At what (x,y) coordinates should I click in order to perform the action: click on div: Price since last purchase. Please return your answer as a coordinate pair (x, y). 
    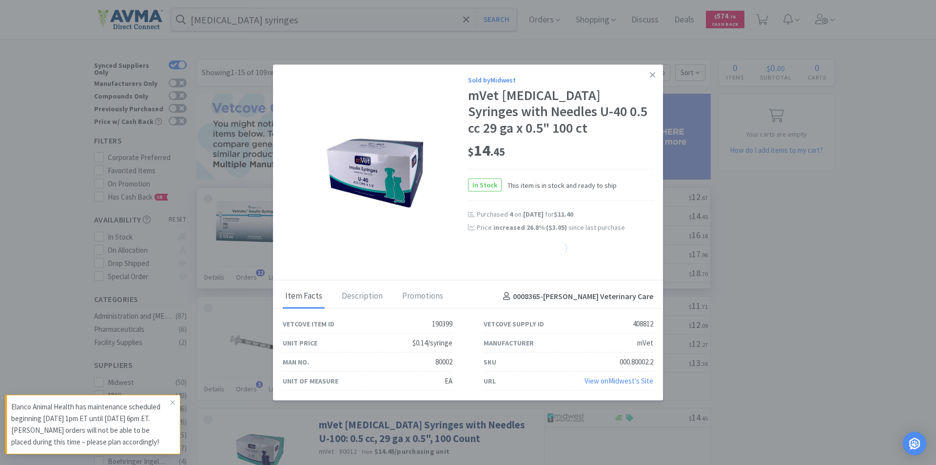
    Looking at the image, I should click on (565, 227).